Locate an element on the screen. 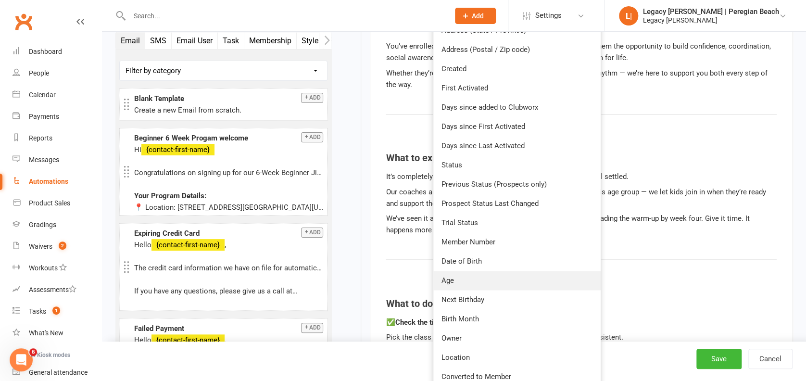  span: Settings is located at coordinates (548, 15).